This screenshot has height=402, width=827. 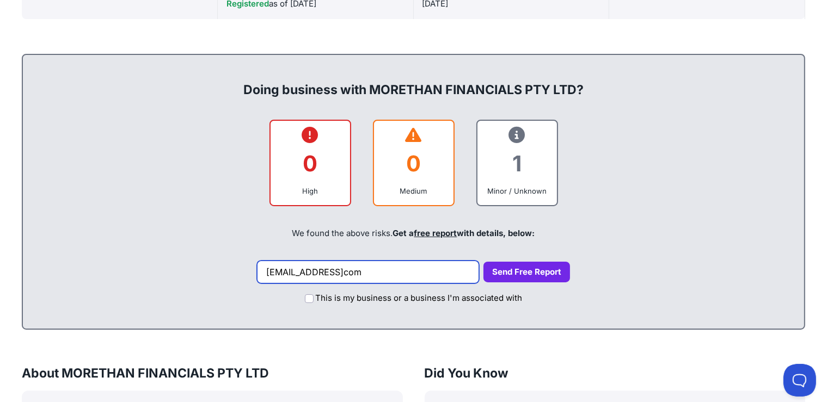 I want to click on span: Get a with details, below:, so click(x=464, y=233).